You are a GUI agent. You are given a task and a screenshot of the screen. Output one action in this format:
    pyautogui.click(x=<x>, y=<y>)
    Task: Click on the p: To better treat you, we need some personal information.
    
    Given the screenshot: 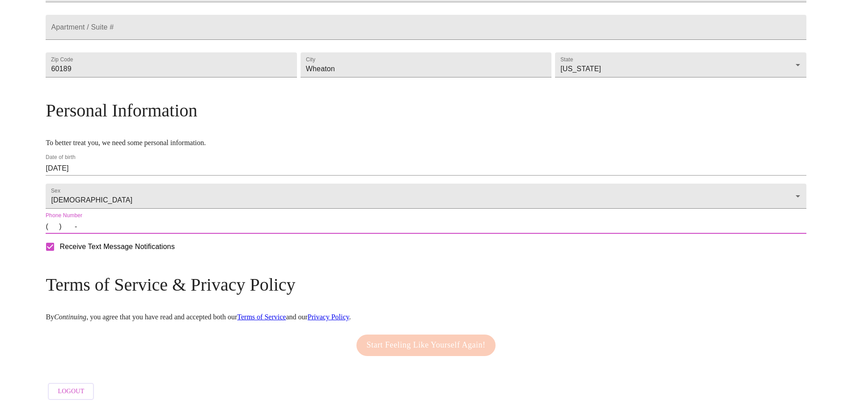 What is the action you would take?
    pyautogui.click(x=426, y=143)
    